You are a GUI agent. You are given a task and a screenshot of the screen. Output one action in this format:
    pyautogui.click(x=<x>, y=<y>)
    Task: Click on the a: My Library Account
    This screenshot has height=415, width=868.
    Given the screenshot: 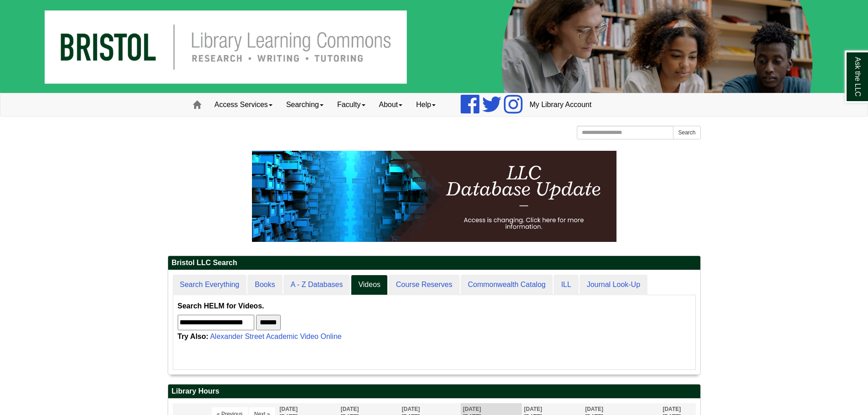 What is the action you would take?
    pyautogui.click(x=560, y=105)
    